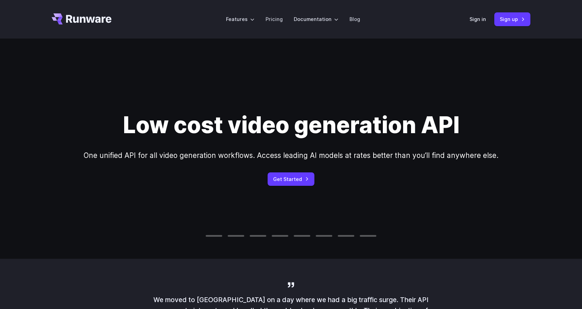 This screenshot has height=309, width=582. What do you see at coordinates (82, 19) in the screenshot?
I see `a: Go to /` at bounding box center [82, 19].